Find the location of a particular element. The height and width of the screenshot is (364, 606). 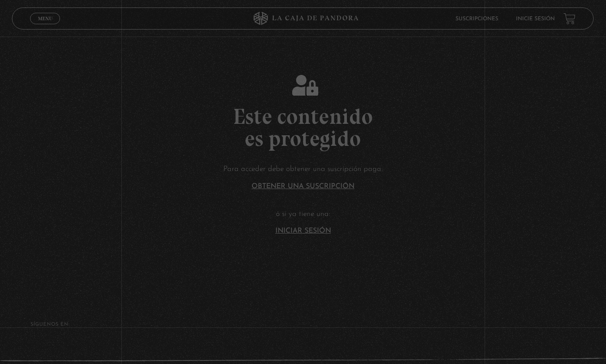

span: Menu is located at coordinates (45, 18).